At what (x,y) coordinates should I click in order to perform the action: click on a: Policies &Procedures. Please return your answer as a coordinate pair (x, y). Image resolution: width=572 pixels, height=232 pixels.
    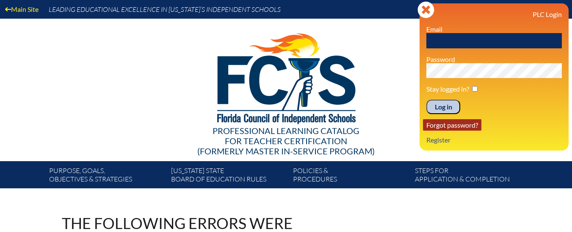
    Looking at the image, I should click on (350, 176).